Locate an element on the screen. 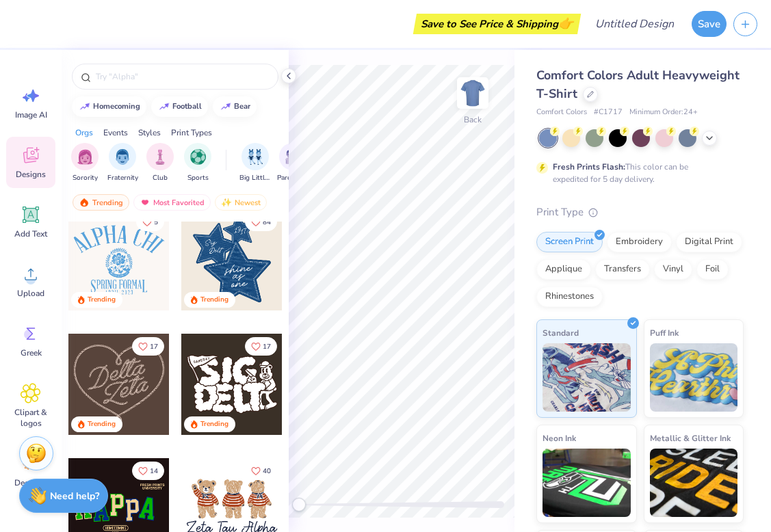 The width and height of the screenshot is (771, 532). span: 84 is located at coordinates (267, 222).